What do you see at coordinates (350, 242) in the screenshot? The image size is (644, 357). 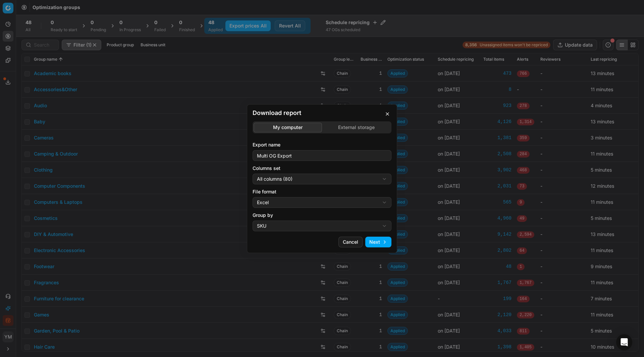 I see `button: Cancel` at bounding box center [350, 242].